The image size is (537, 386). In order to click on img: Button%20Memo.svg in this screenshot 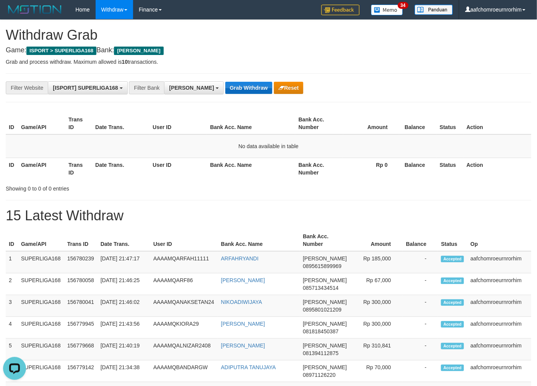, I will do `click(387, 10)`.